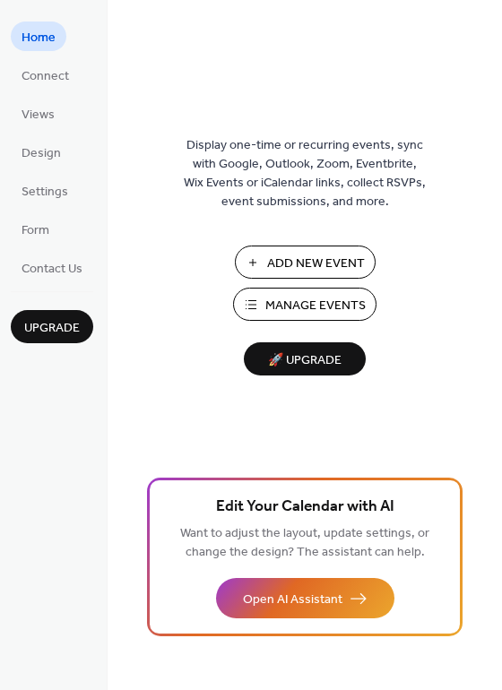 This screenshot has width=502, height=690. Describe the element at coordinates (52, 267) in the screenshot. I see `a: Contact Us` at that location.